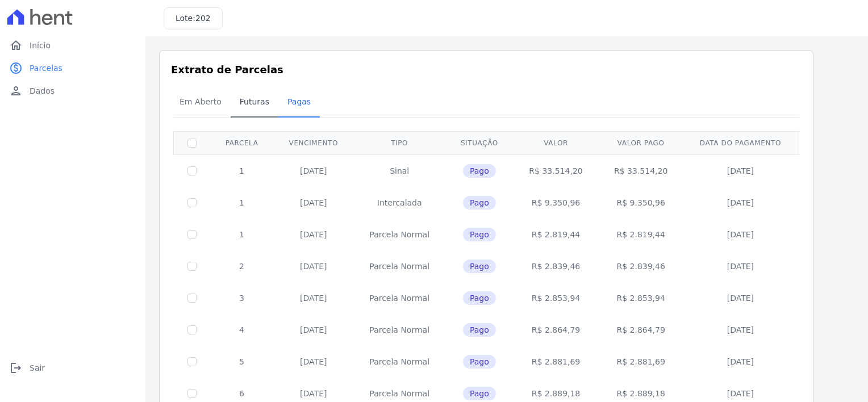  I want to click on span: 202, so click(203, 18).